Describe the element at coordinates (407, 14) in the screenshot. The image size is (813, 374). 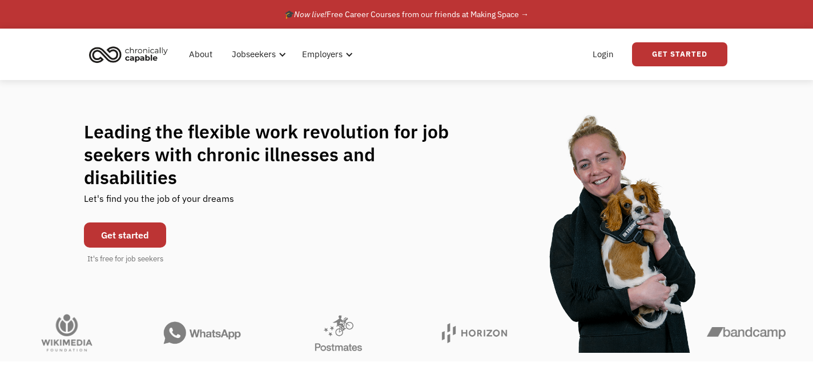
I see `div: 🎓 Free Career Courses from our friends at Making Space →` at that location.